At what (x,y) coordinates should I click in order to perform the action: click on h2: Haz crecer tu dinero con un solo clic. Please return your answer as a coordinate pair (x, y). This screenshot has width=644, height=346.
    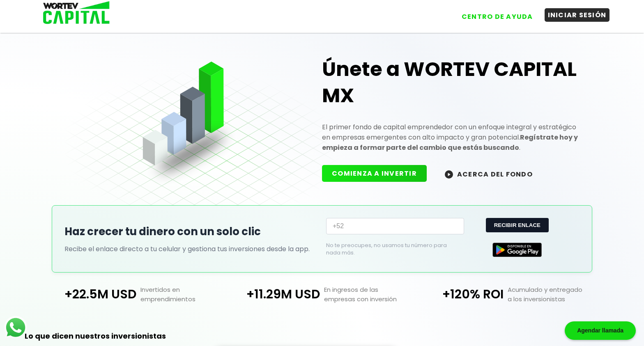
    Looking at the image, I should click on (191, 232).